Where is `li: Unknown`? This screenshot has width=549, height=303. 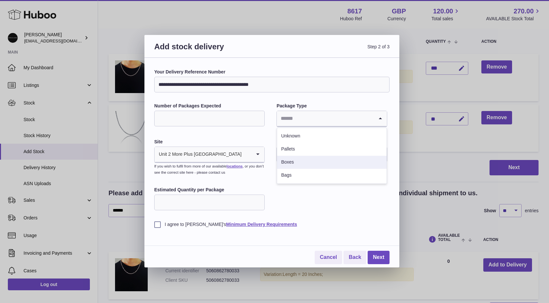
li: Unknown is located at coordinates (331, 136).